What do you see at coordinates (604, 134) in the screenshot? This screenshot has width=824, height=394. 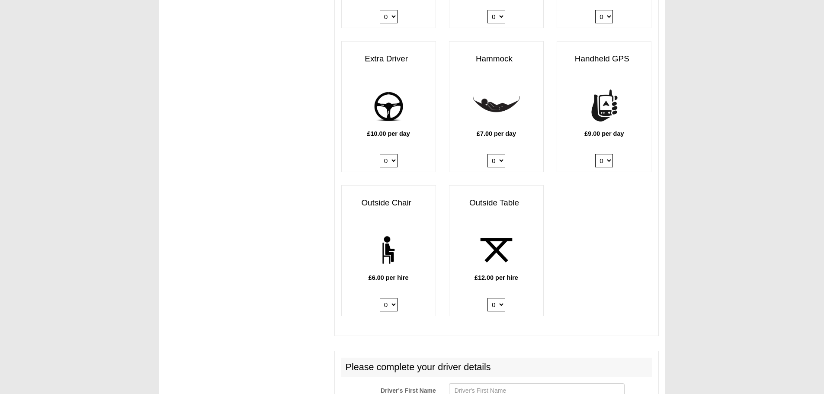 I see `b: £9.00 per day` at bounding box center [604, 134].